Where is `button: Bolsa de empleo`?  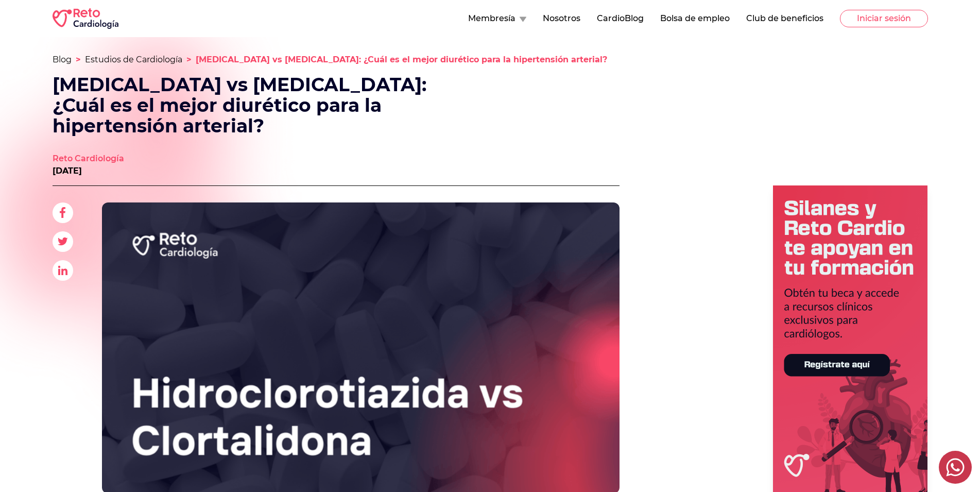
button: Bolsa de empleo is located at coordinates (695, 19).